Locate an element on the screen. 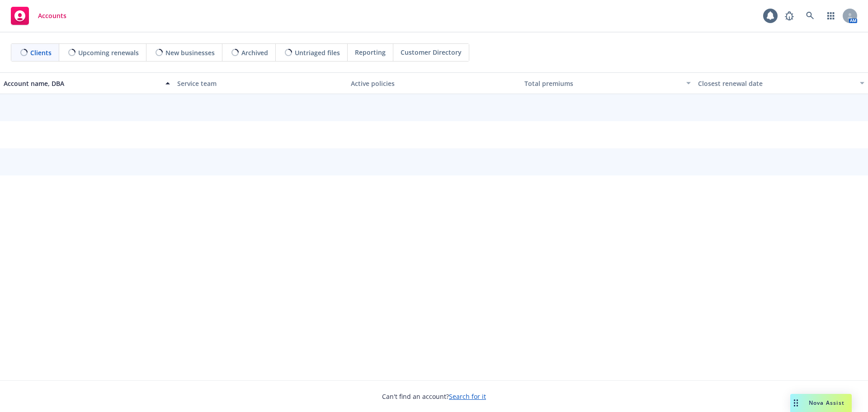  span: Clients is located at coordinates (41, 52).